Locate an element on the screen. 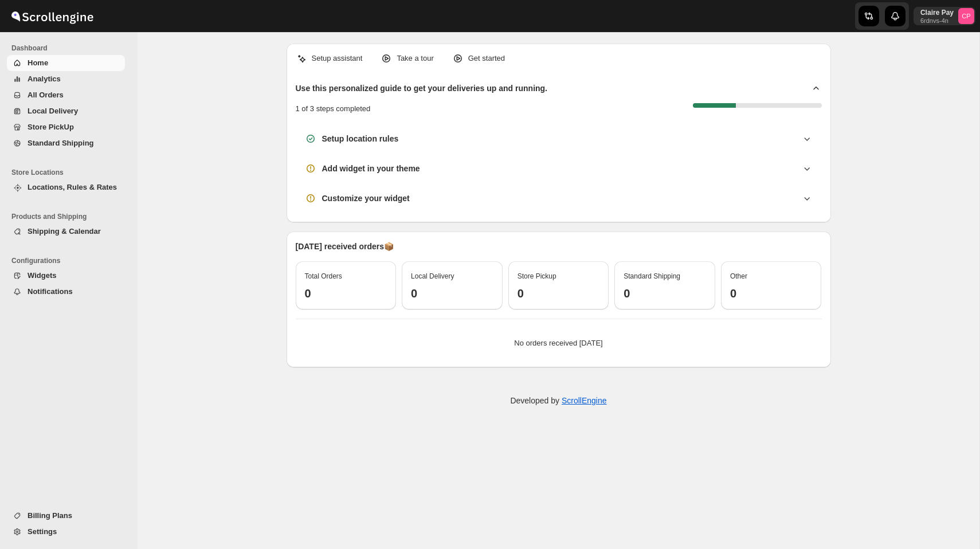  p: Developed by is located at coordinates (559, 400).